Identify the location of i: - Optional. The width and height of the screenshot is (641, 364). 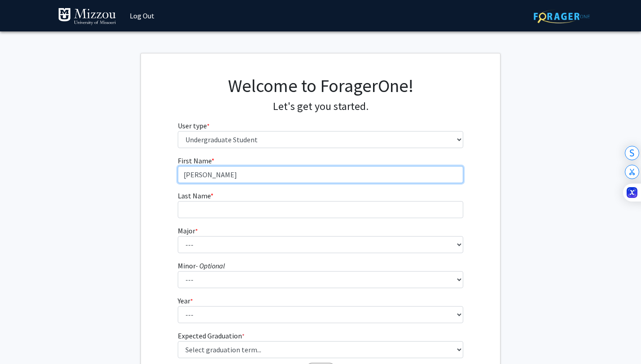
(210, 265).